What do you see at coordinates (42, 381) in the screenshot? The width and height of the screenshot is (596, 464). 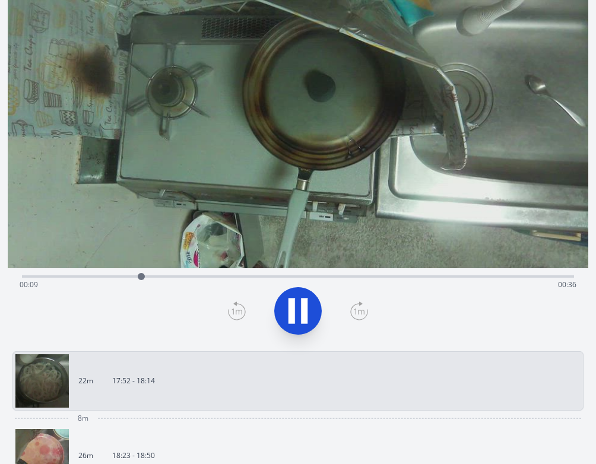 I see `img: 250926085342_thumb.jpeg` at bounding box center [42, 381].